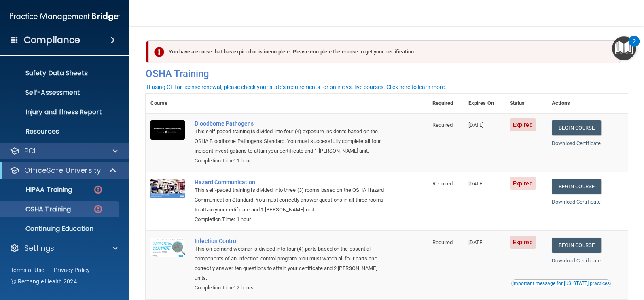  Describe the element at coordinates (291, 123) in the screenshot. I see `a: Bloodborne Pathogens` at that location.